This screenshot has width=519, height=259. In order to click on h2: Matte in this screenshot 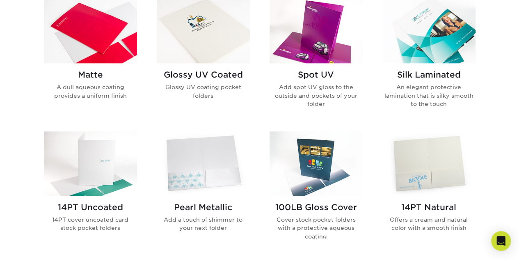, I will do `click(90, 75)`.